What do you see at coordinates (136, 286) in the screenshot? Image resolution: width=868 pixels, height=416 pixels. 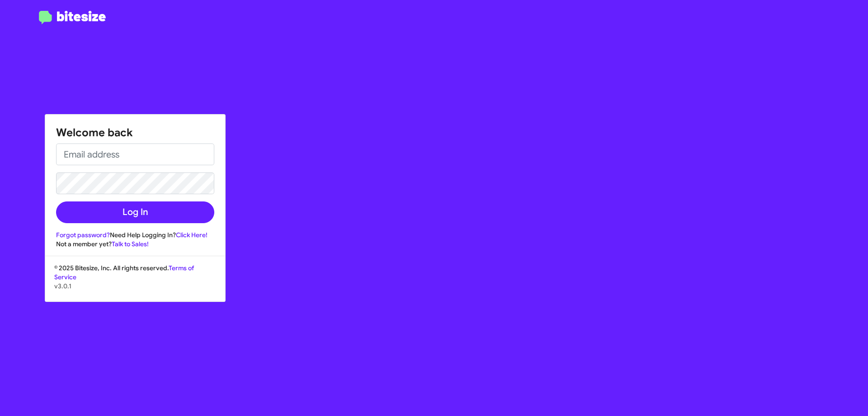 I see `p: v3.0.1` at bounding box center [136, 286].